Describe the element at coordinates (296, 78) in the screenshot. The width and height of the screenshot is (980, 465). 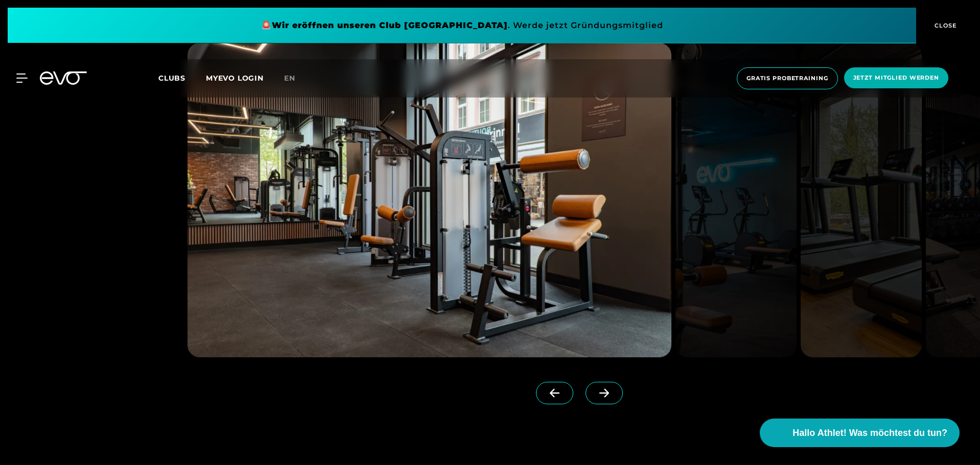
I see `a: en` at that location.